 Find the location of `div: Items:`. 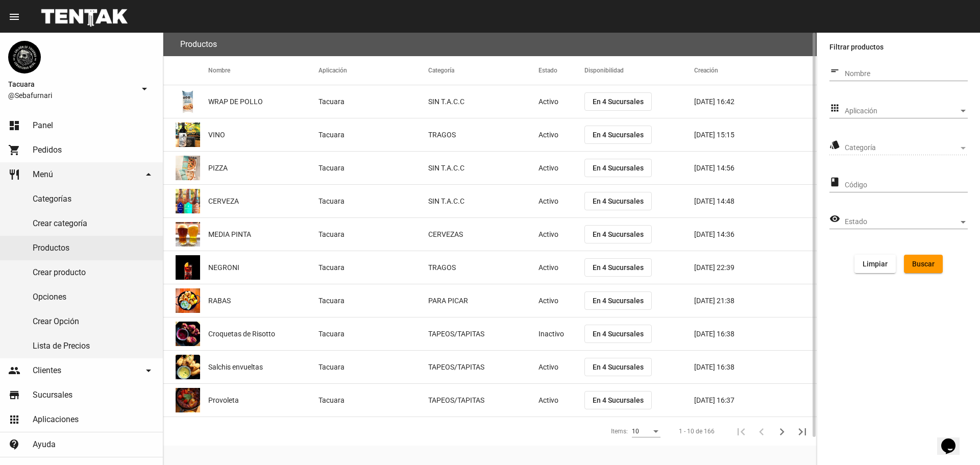

div: Items: is located at coordinates (619, 431).